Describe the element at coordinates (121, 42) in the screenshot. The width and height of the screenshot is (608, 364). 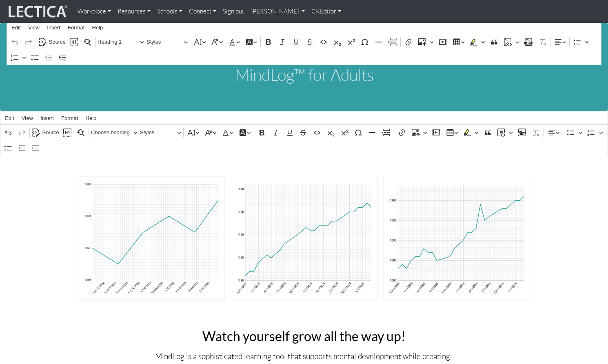
I see `button: Heading 1, Heading` at that location.